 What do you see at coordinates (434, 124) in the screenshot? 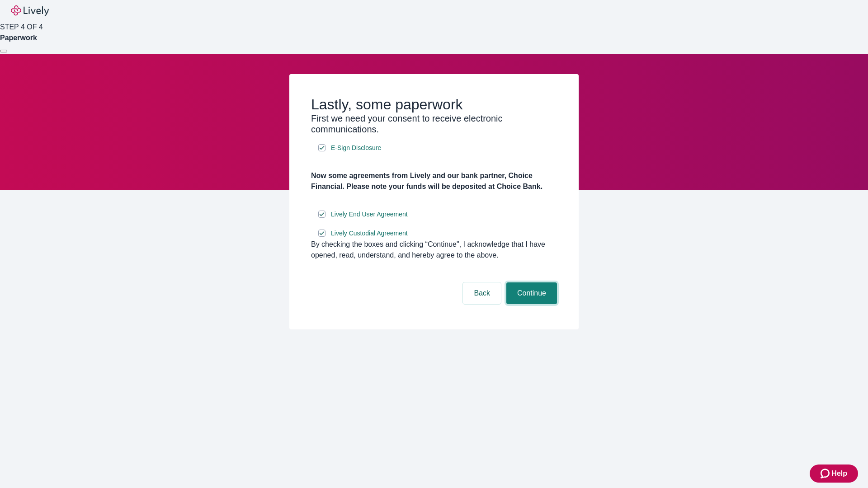
I see `h3: First we need your consent to receive electronic communications.` at bounding box center [434, 124].